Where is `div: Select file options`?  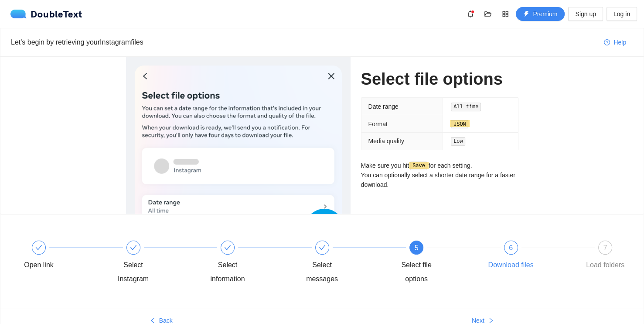
div: Select file options is located at coordinates (416, 272).